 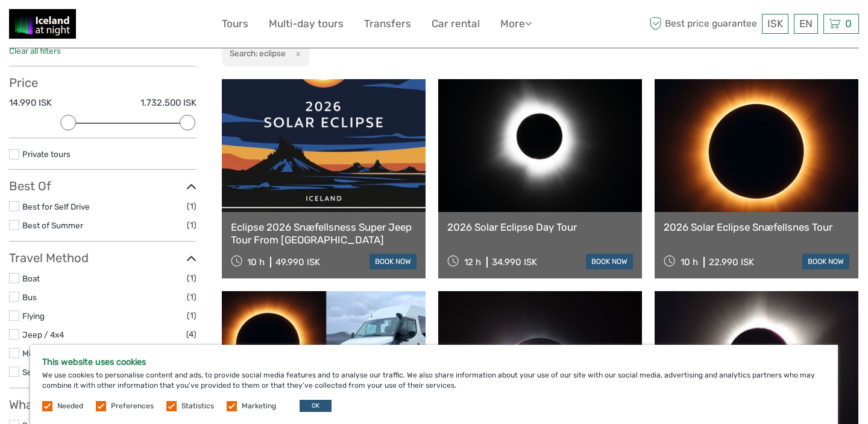 What do you see at coordinates (33, 316) in the screenshot?
I see `a: Flying` at bounding box center [33, 316].